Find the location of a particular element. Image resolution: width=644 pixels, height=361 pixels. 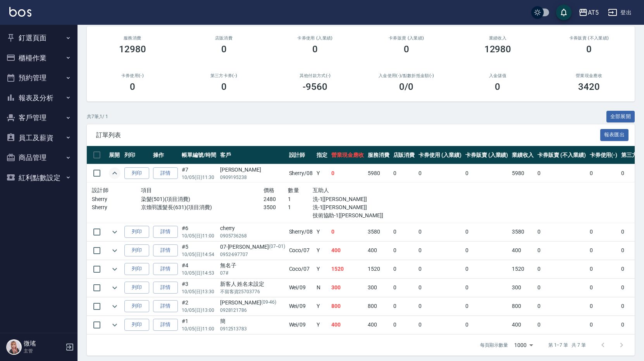

h2: 業績收入 is located at coordinates (498, 38).